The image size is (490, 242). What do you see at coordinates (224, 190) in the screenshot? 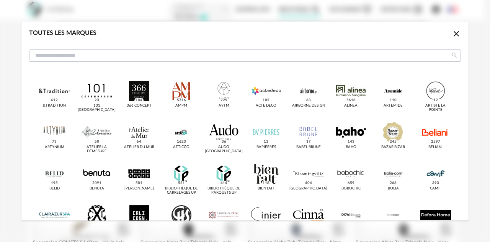
I see `div: Bibliothèque de Parquets UP` at bounding box center [224, 190].